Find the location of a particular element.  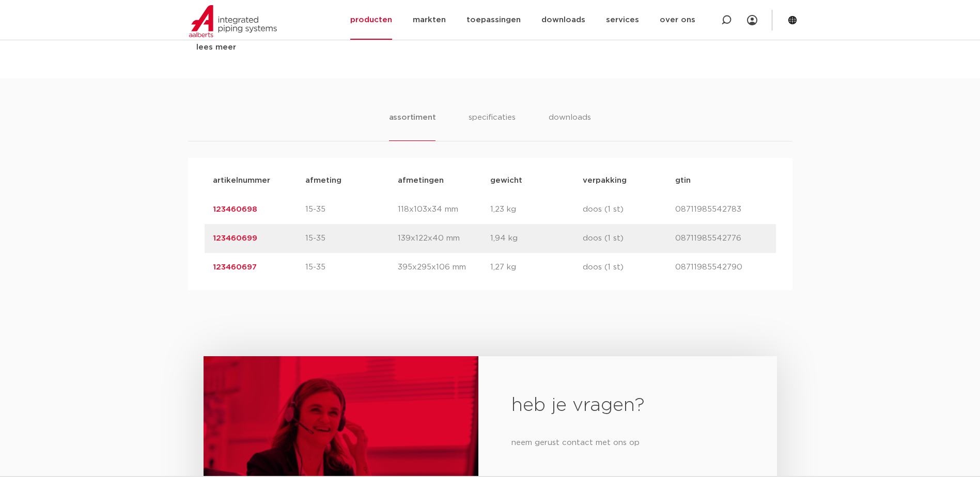

p: 08711985542776 is located at coordinates (722, 238).